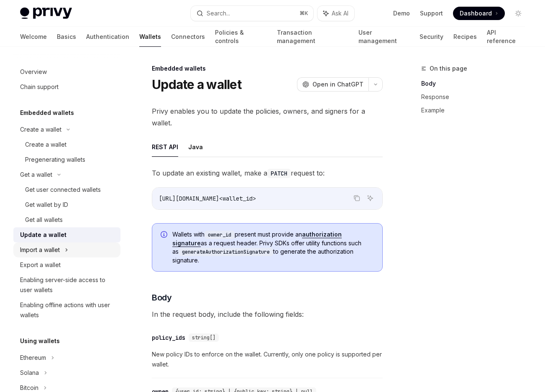 The image size is (545, 392). What do you see at coordinates (43, 235) in the screenshot?
I see `div: Update a wallet` at bounding box center [43, 235].